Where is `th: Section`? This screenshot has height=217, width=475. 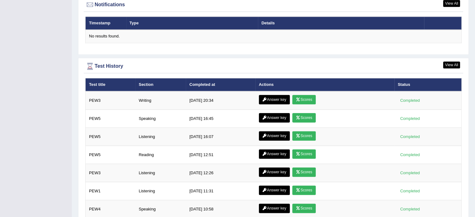 th: Section is located at coordinates (160, 85).